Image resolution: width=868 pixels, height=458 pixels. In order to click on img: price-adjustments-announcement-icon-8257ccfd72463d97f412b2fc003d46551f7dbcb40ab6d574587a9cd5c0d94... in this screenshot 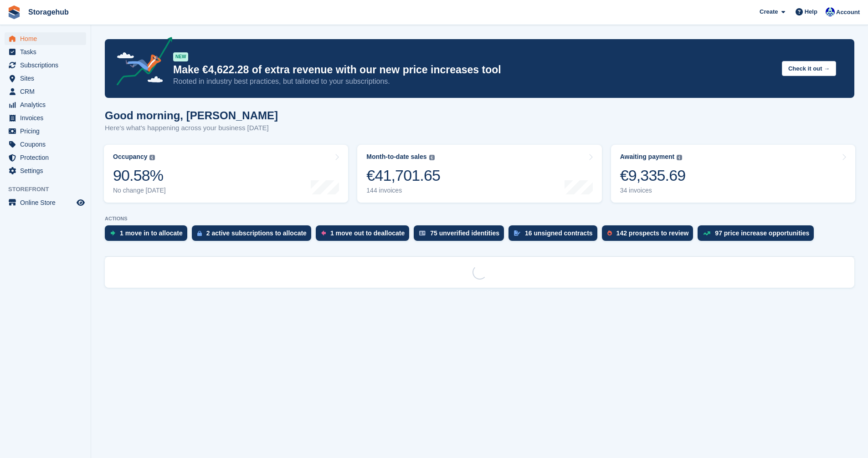, I will do `click(141, 63)`.